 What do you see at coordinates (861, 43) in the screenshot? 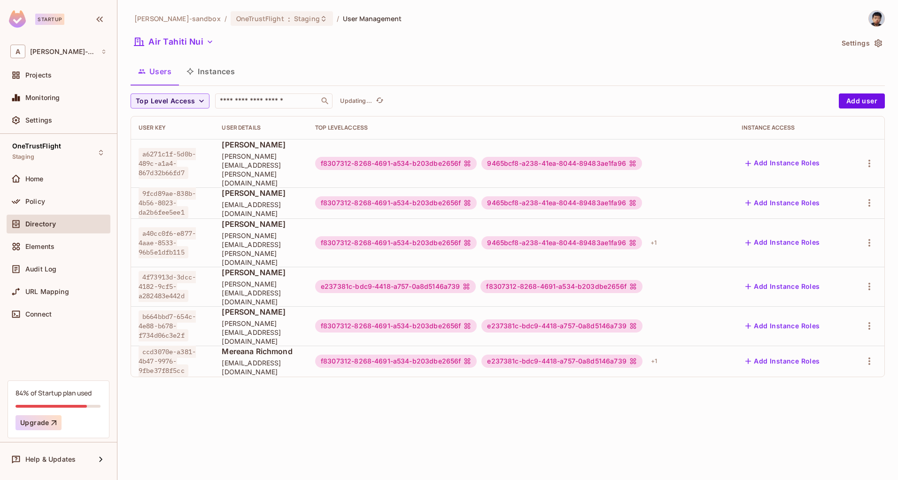
I see `button: Settings` at bounding box center [861, 43].